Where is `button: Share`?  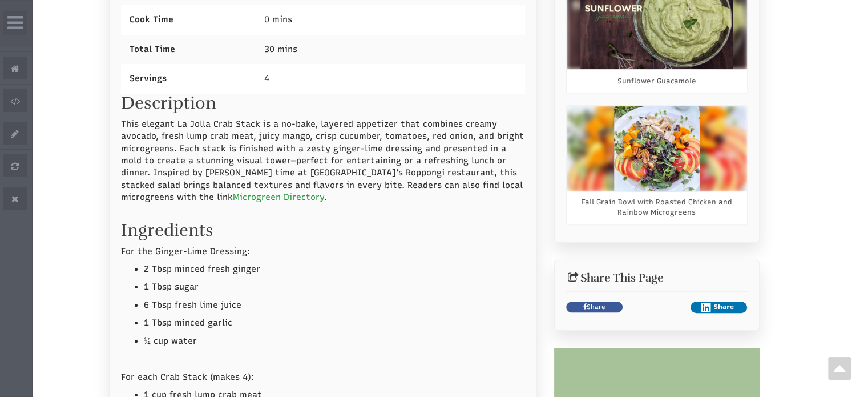 button: Share is located at coordinates (718, 307).